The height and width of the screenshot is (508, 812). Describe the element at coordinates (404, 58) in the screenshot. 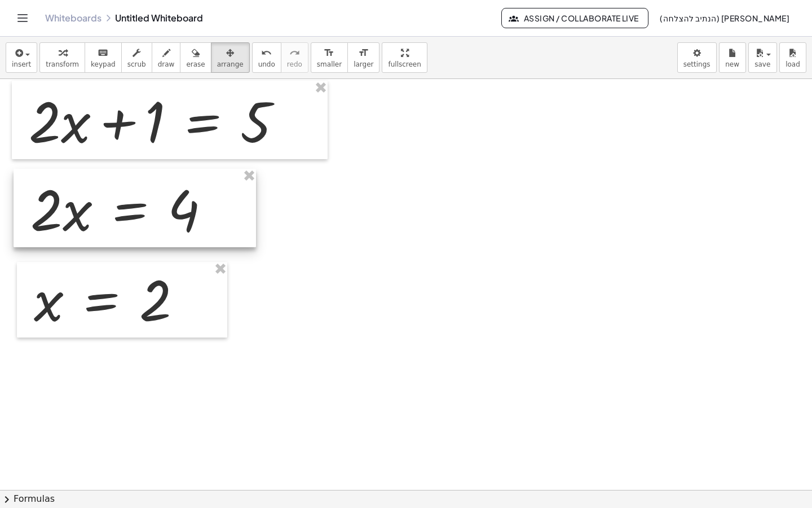

I see `button: fullscreen` at that location.